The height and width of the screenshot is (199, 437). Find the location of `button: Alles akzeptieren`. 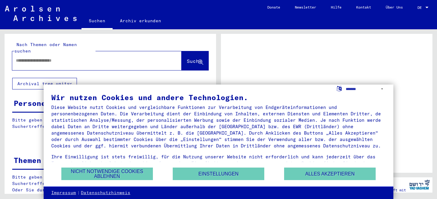

button: Alles akzeptieren is located at coordinates (330, 174).